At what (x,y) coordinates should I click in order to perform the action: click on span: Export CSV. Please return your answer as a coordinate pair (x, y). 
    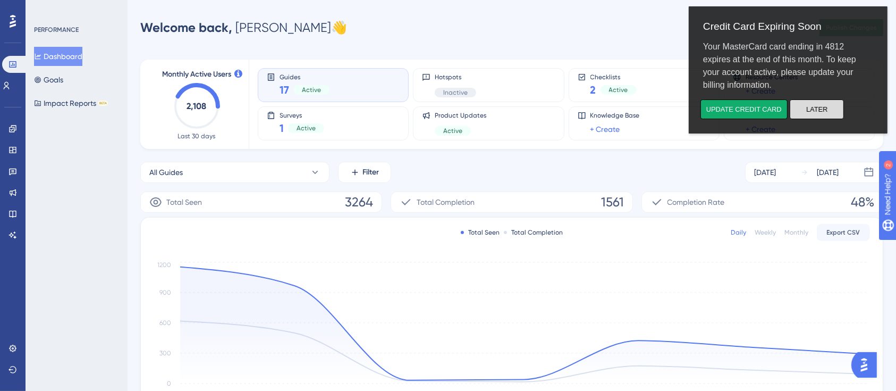
    Looking at the image, I should click on (843, 232).